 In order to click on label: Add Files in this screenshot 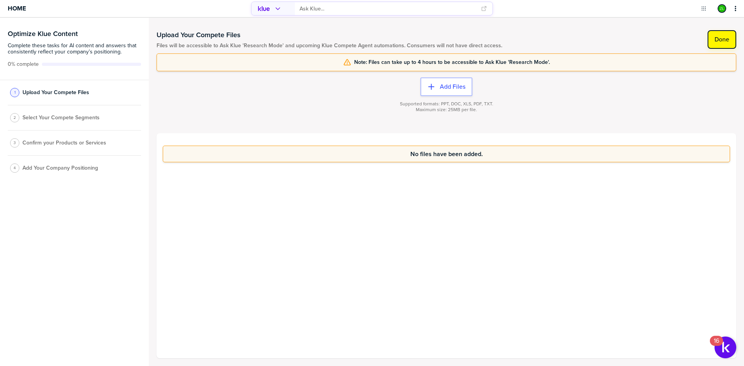, I will do `click(453, 87)`.